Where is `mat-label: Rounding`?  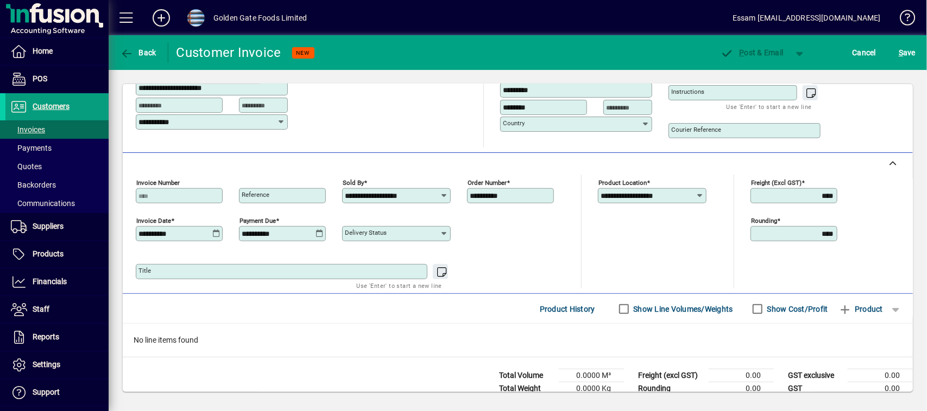 mat-label: Rounding is located at coordinates (764, 221).